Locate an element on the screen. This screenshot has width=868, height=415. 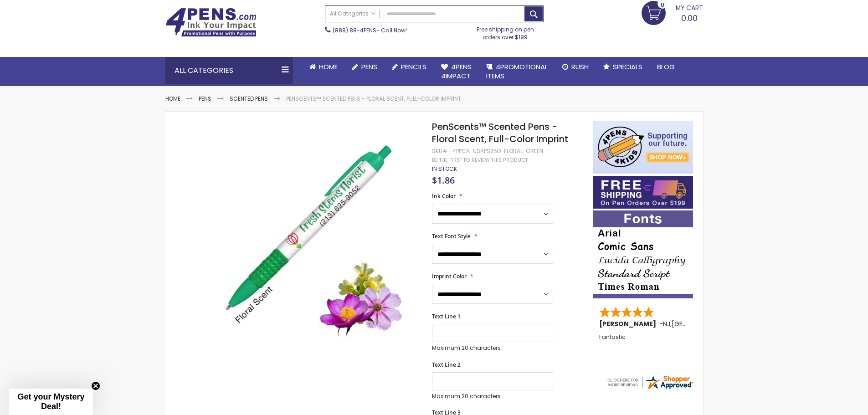
span: Text Line 2 is located at coordinates (446, 364).